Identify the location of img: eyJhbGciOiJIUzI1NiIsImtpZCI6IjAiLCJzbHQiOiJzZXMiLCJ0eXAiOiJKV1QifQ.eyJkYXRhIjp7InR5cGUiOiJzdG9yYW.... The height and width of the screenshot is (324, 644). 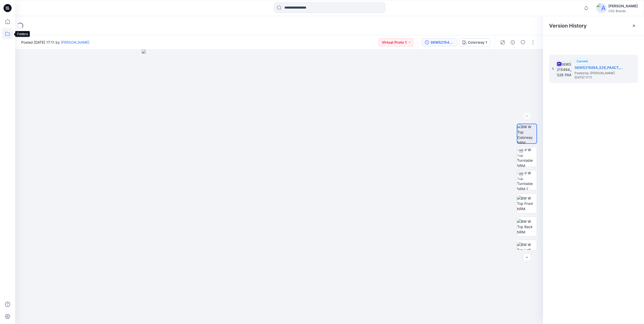
(279, 187).